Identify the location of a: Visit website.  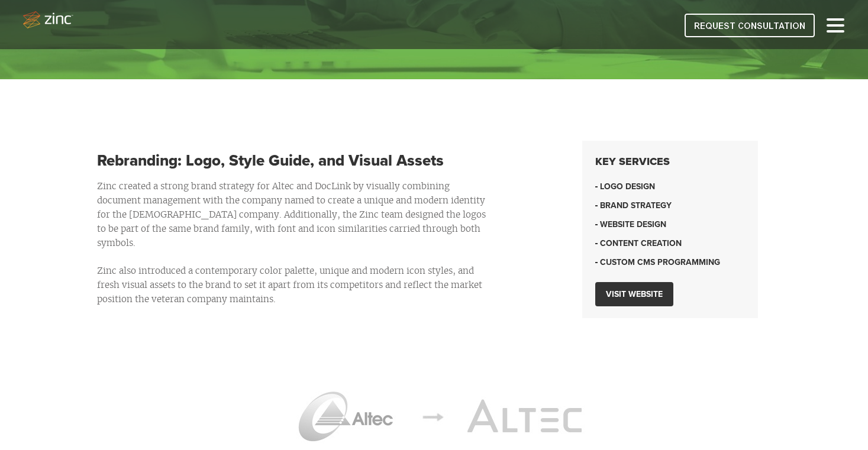
(635, 294).